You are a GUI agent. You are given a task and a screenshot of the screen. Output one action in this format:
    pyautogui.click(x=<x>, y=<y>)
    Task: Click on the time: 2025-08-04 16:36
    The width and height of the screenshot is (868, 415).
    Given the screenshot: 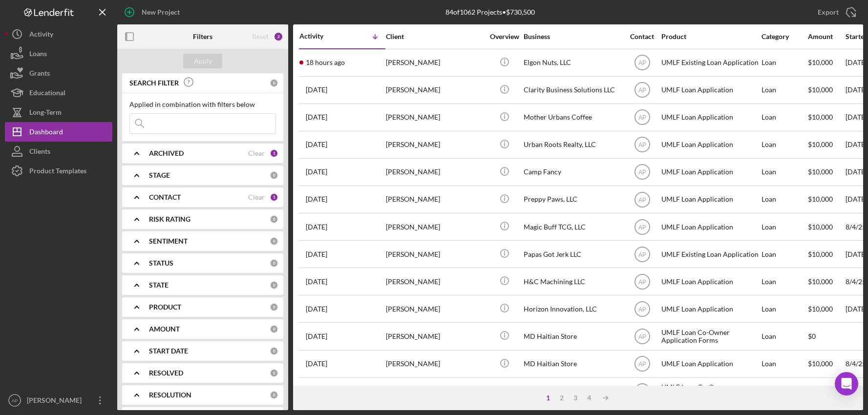 What is the action you would take?
    pyautogui.click(x=317, y=364)
    